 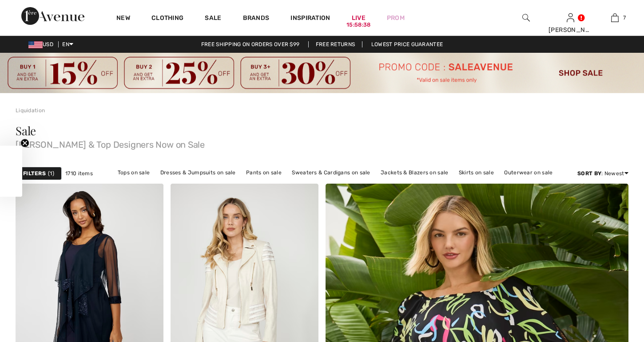 What do you see at coordinates (43, 44) in the screenshot?
I see `span: USD` at bounding box center [43, 44].